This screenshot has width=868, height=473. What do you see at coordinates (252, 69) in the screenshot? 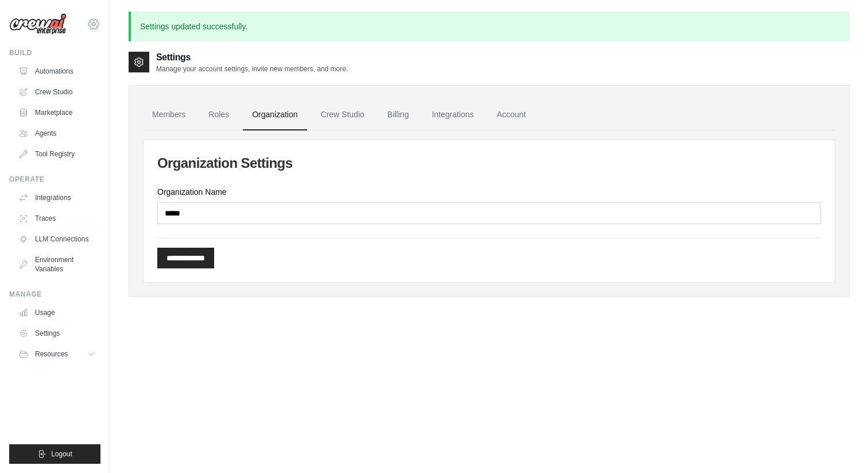
I see `p: Manage your account settings, invite new members, and more.` at bounding box center [252, 69].